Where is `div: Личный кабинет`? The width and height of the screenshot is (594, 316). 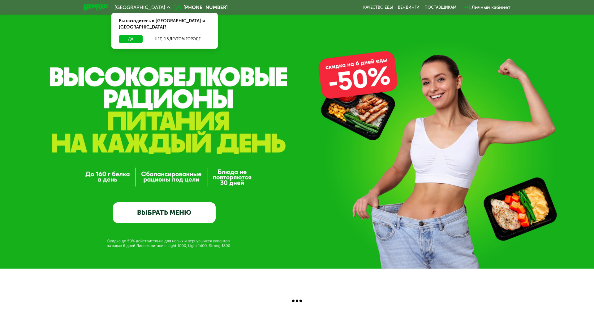
div: Личный кабинет is located at coordinates (491, 7).